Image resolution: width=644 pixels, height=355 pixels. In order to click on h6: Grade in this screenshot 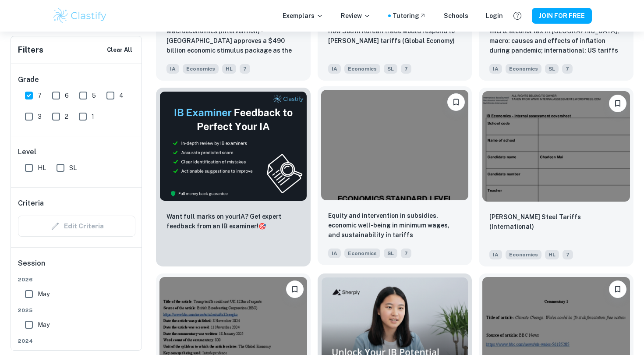, I will do `click(77, 80)`.